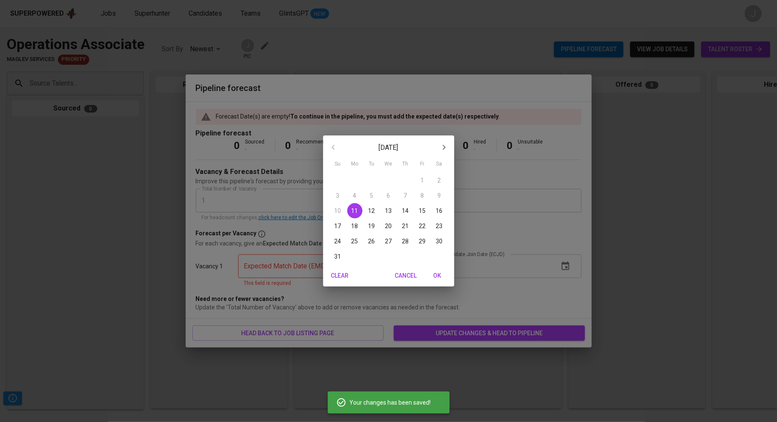  What do you see at coordinates (423, 226) in the screenshot?
I see `p: 22` at bounding box center [423, 226].